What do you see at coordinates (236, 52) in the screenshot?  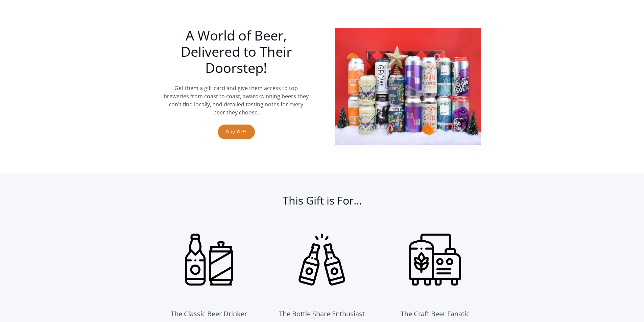 I see `h1: A World of Beer, Delivered to Their Doorstep!` at bounding box center [236, 52].